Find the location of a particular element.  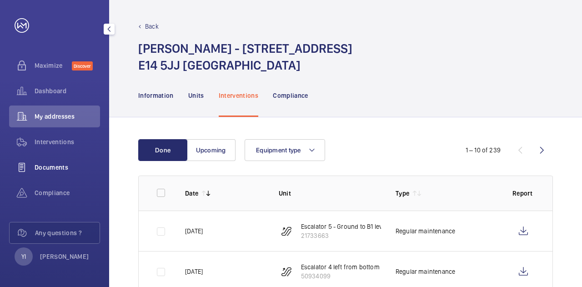

p: Date is located at coordinates (191, 193).